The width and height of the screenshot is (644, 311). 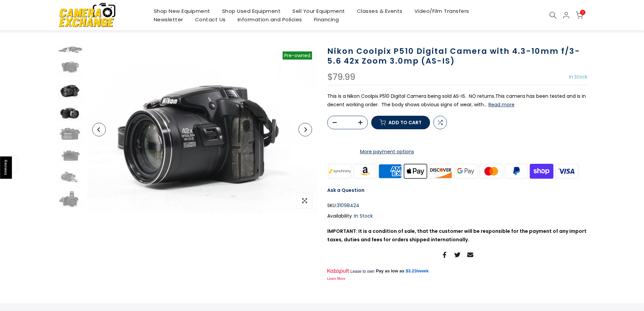 I want to click on a: Shop Used Equipment, so click(x=251, y=11).